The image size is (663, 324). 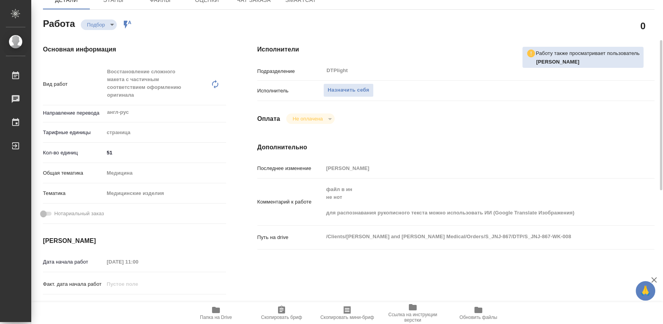 I want to click on p: Кол-во единиц, so click(x=73, y=153).